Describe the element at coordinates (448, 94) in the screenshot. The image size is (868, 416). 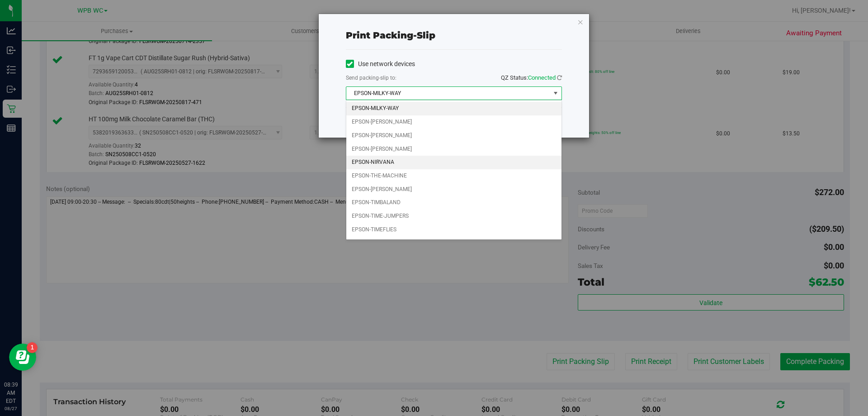
I see `span: EPSON-MILKY-WAY` at that location.